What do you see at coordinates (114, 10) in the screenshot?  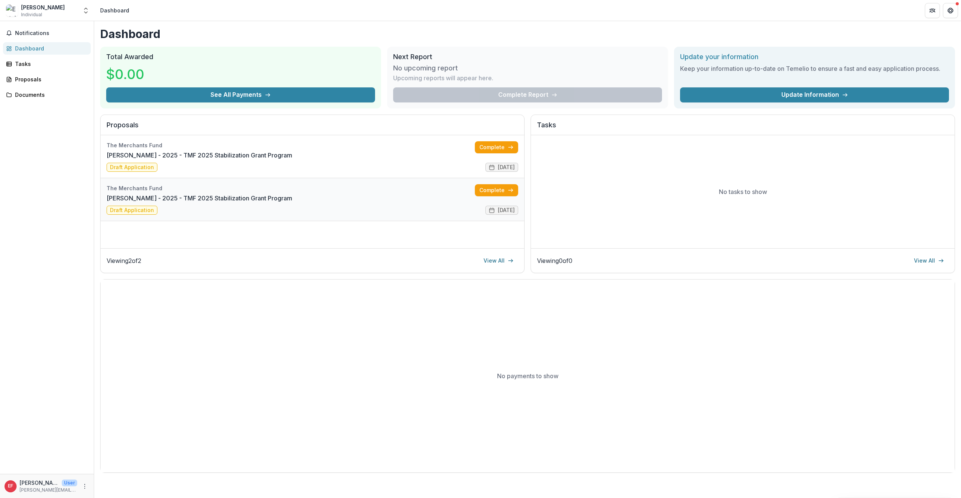 I see `nav: breadcrumb` at bounding box center [114, 10].